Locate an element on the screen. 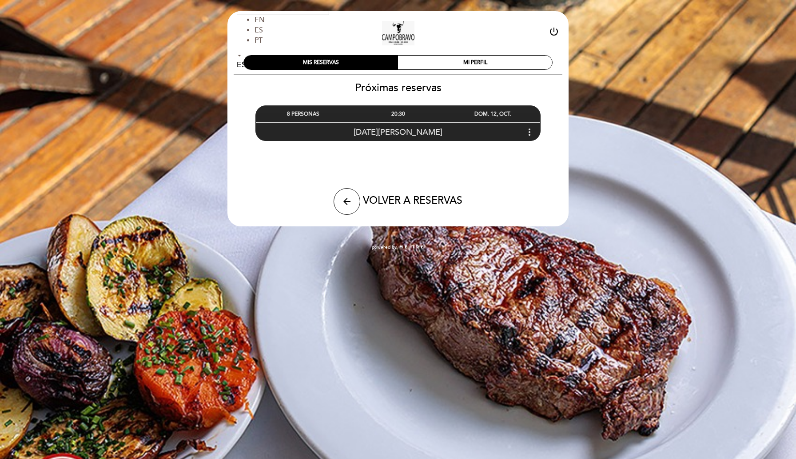 The image size is (796, 459). div: MI PERFIL is located at coordinates (475, 62).